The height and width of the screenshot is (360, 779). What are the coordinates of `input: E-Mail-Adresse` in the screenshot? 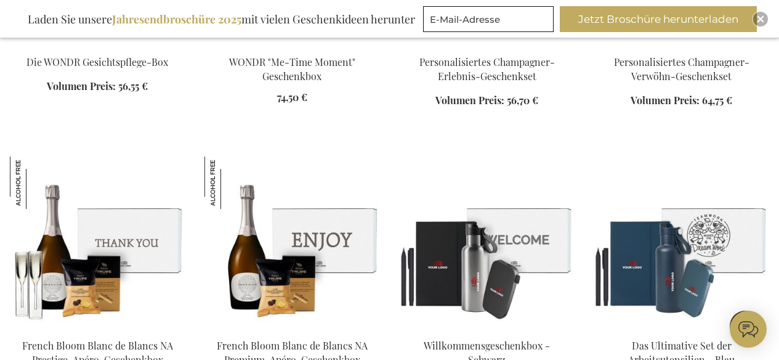 It's located at (488, 19).